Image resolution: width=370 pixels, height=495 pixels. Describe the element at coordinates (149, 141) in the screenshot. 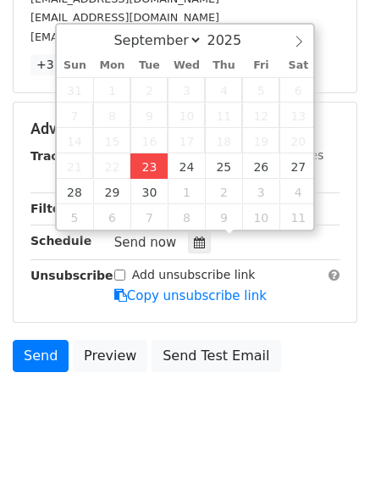

I see `span: September 16, 2025` at that location.